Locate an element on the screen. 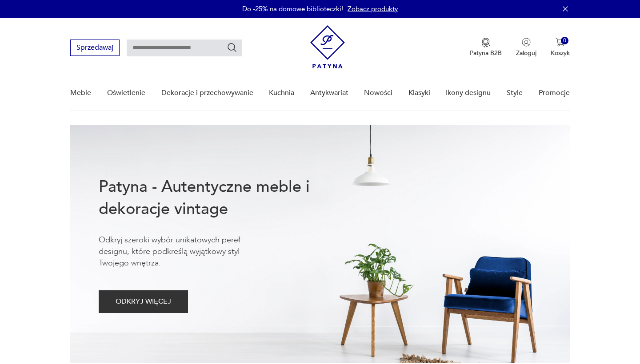 The width and height of the screenshot is (640, 364). button: Zaloguj is located at coordinates (526, 48).